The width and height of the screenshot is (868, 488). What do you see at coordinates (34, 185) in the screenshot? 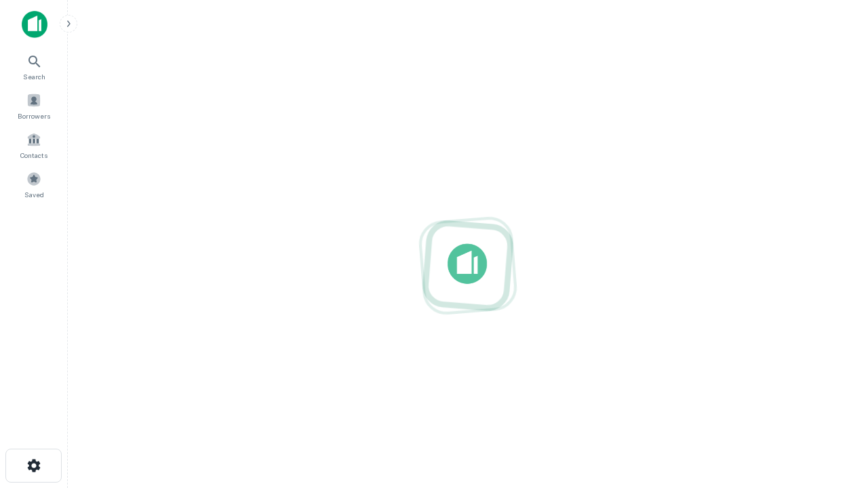
I see `div: Saved` at bounding box center [34, 185].